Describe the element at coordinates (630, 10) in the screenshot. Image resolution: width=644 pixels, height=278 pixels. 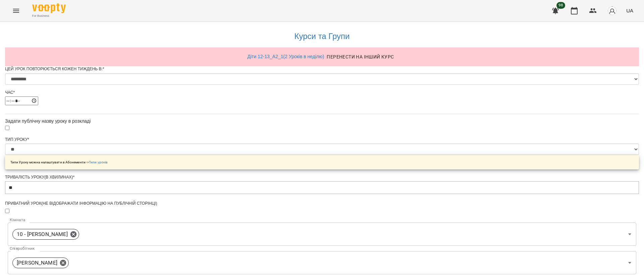
I see `button: UA` at that location.